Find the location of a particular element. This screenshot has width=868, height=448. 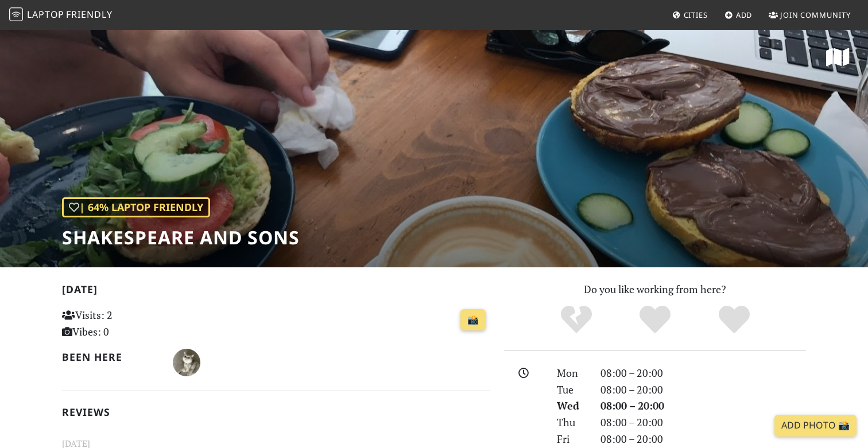

span: Teng T is located at coordinates (187, 361).